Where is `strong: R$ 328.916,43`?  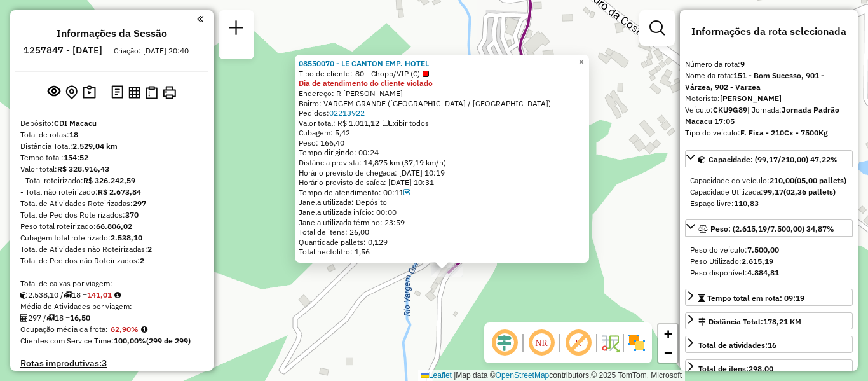 strong: R$ 328.916,43 is located at coordinates (83, 169).